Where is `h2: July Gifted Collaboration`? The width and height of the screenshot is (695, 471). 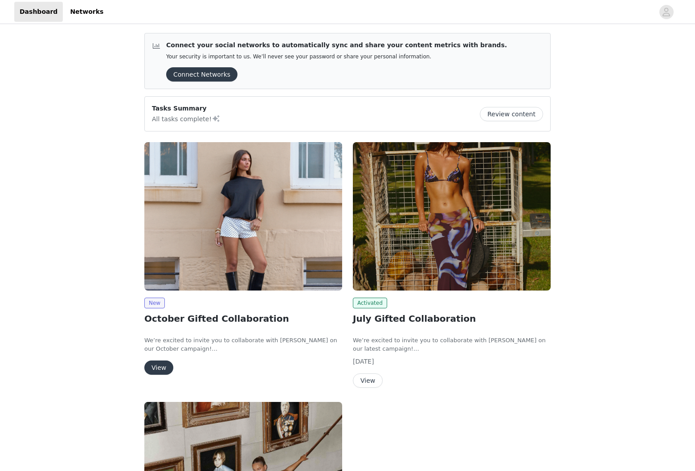
h2: July Gifted Collaboration is located at coordinates (452, 319).